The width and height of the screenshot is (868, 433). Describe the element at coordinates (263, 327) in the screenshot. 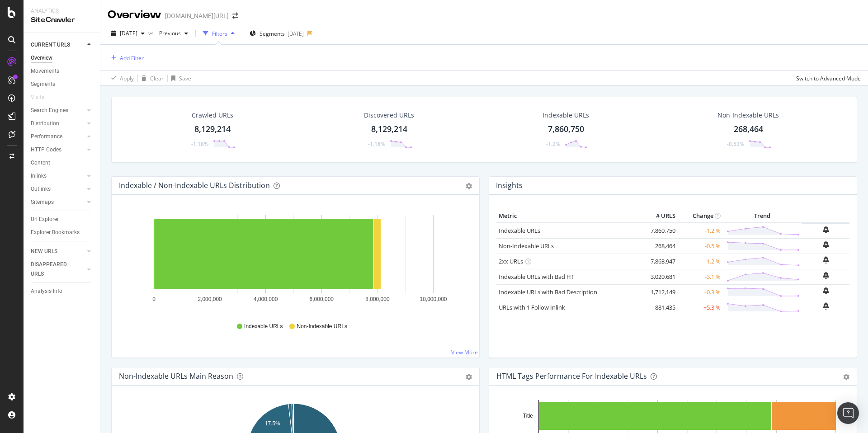

I see `span: Indexable URLs` at that location.